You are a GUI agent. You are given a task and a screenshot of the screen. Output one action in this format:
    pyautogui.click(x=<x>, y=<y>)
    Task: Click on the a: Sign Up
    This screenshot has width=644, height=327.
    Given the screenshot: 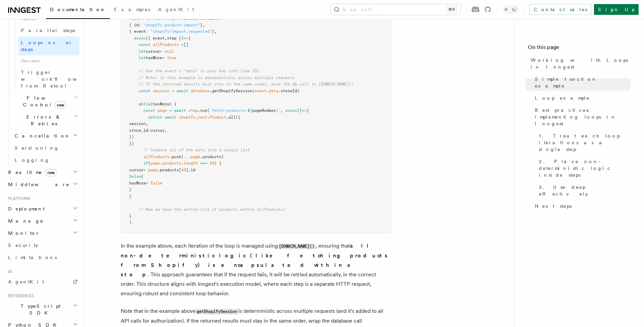 What is the action you would take?
    pyautogui.click(x=616, y=9)
    